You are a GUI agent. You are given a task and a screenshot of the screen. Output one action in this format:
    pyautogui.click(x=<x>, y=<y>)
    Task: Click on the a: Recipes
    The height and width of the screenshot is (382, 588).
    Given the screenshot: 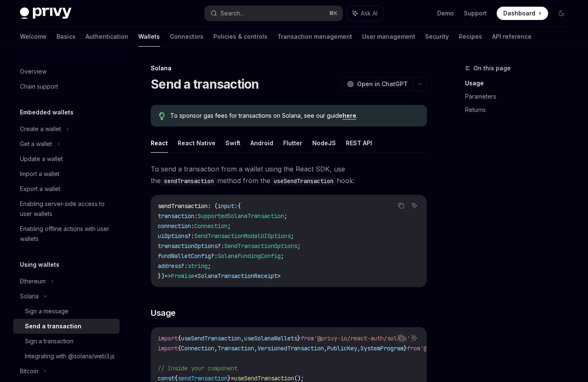 What is the action you would take?
    pyautogui.click(x=470, y=36)
    